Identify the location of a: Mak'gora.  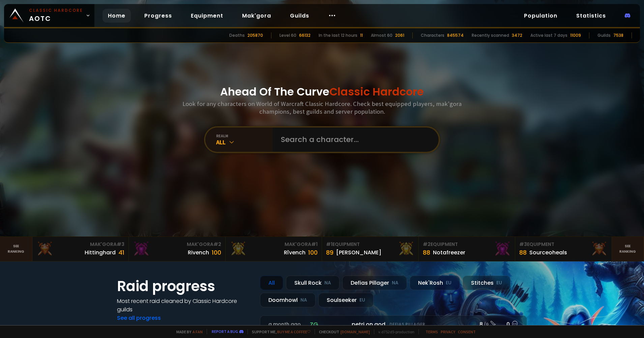
(257, 15).